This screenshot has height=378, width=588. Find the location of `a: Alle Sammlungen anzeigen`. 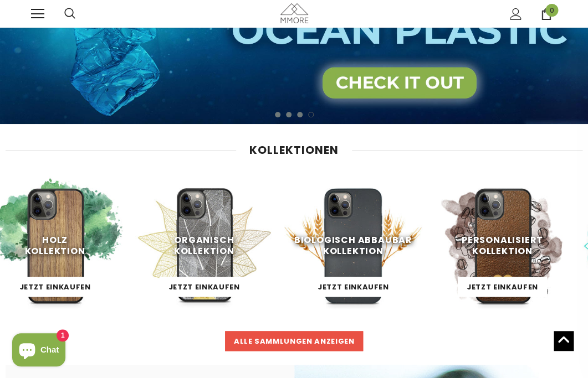

a: Alle Sammlungen anzeigen is located at coordinates (294, 341).